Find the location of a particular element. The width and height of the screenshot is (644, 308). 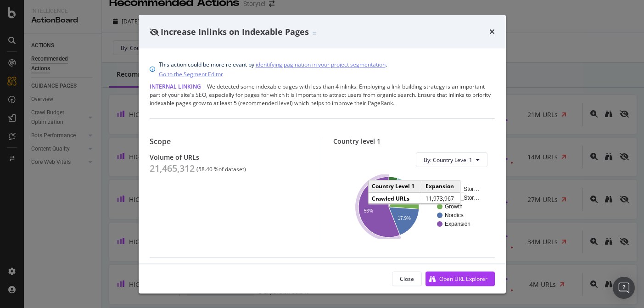

text: Growth is located at coordinates (454, 207).